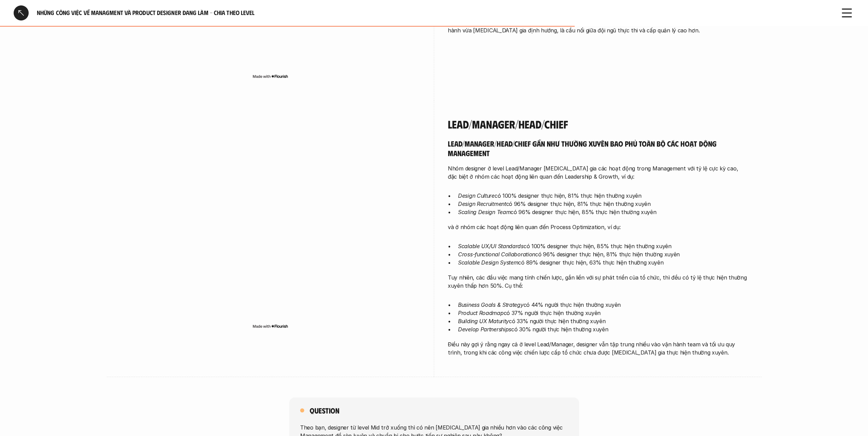 This screenshot has width=868, height=436. What do you see at coordinates (598, 148) in the screenshot?
I see `h5: Lead/Manager/Head/Chief gần như thường xuyên bao phủ toàn bộ các hoạt động management` at bounding box center [598, 148].